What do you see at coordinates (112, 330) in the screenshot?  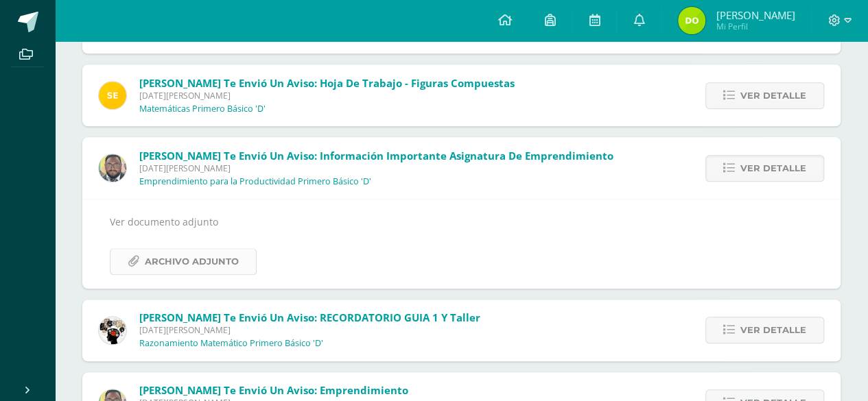 I see `img: d172b984f1f79fc296de0e0b277dc562.png` at bounding box center [112, 330].